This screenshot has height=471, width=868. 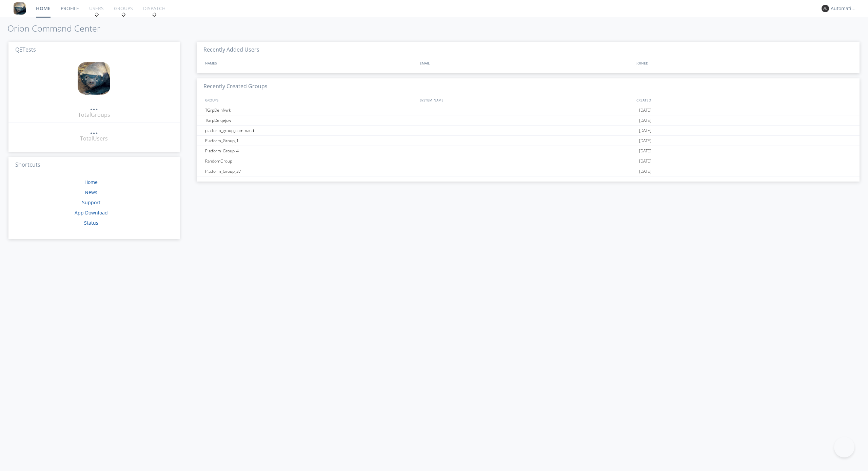 What do you see at coordinates (311, 130) in the screenshot?
I see `div: platform_group_command` at bounding box center [311, 130].